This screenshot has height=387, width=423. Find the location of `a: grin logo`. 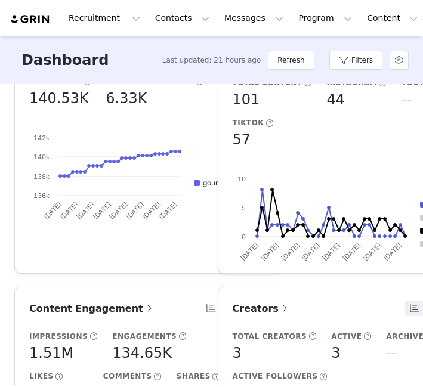

a: grin logo is located at coordinates (30, 19).